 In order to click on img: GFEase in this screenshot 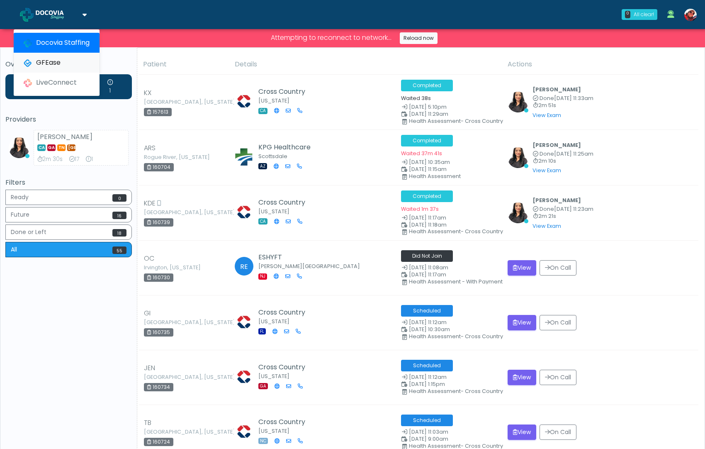, I will do `click(28, 63)`.